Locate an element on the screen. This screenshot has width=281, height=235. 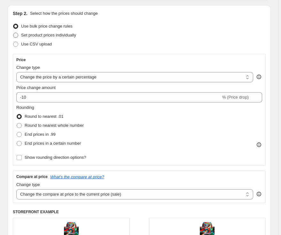
span: Price change amount is located at coordinates (36, 87).